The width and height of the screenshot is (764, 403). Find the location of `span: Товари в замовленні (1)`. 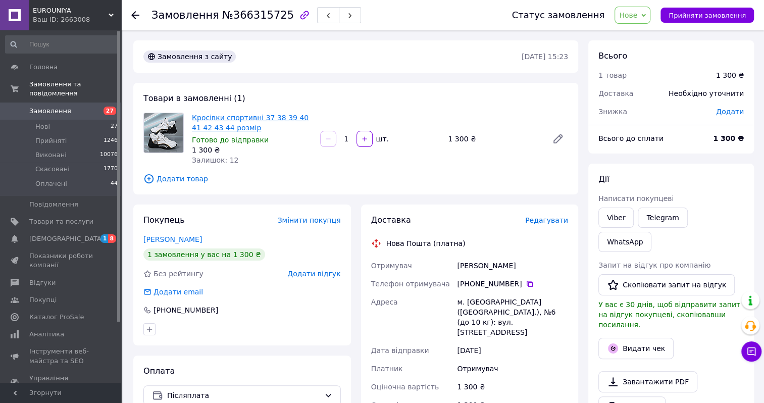

span: Товари в замовленні (1) is located at coordinates (194, 98).